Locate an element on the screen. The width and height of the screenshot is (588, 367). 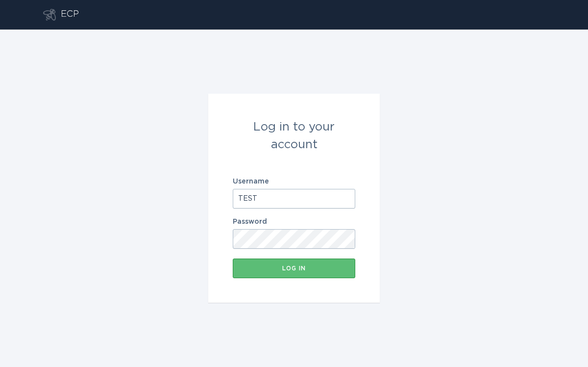
div: ECP is located at coordinates (70, 15).